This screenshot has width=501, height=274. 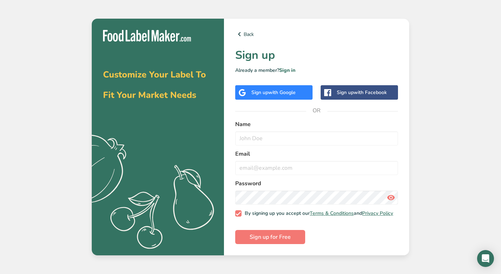 What do you see at coordinates (316, 70) in the screenshot?
I see `p: Already a member?` at bounding box center [316, 70].